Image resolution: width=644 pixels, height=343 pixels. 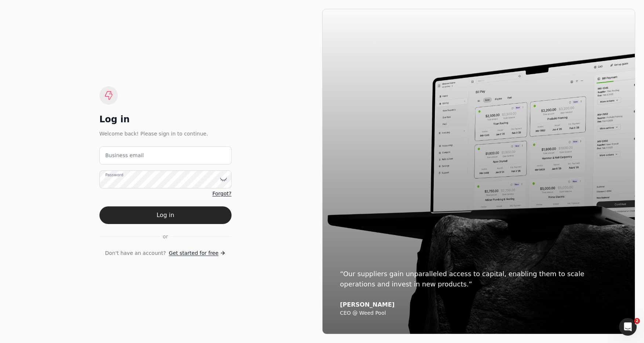 What do you see at coordinates (193, 253) in the screenshot?
I see `span: Get started for free` at bounding box center [193, 253].